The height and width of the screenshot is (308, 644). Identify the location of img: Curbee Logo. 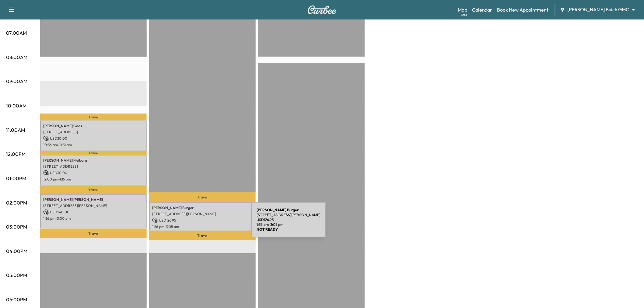
(322, 9).